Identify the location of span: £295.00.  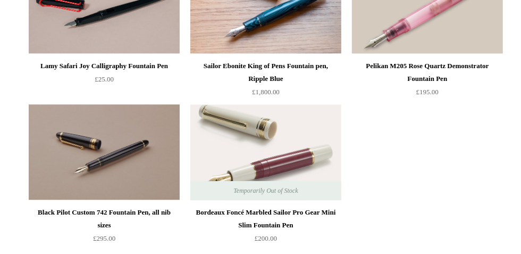
(104, 238).